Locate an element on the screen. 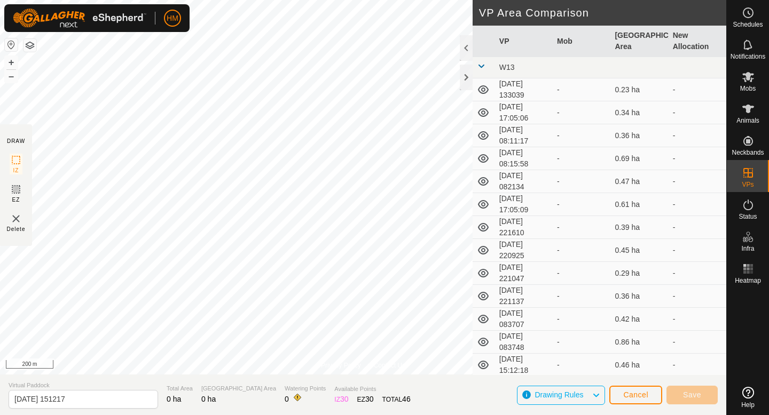 This screenshot has width=769, height=415. th: VP is located at coordinates (524, 41).